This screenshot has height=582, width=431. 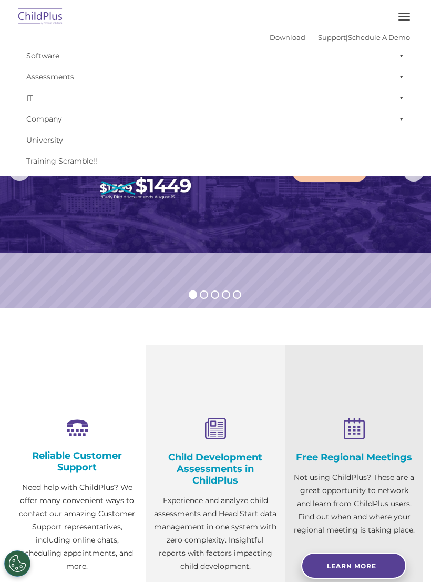 What do you see at coordinates (352, 566) in the screenshot?
I see `span: Learn More` at bounding box center [352, 566].